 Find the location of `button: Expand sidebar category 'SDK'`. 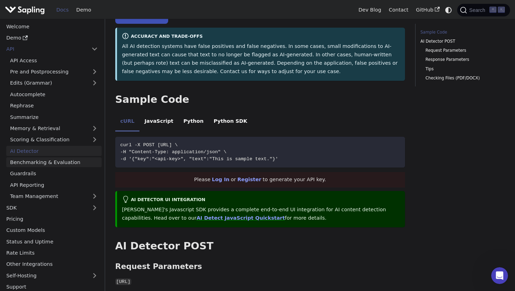

button: Expand sidebar category 'SDK' is located at coordinates (95, 208).